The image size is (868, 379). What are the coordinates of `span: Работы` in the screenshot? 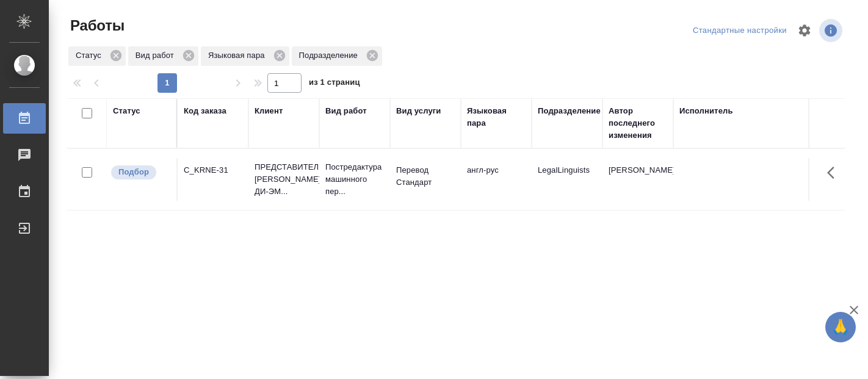 It's located at (96, 26).